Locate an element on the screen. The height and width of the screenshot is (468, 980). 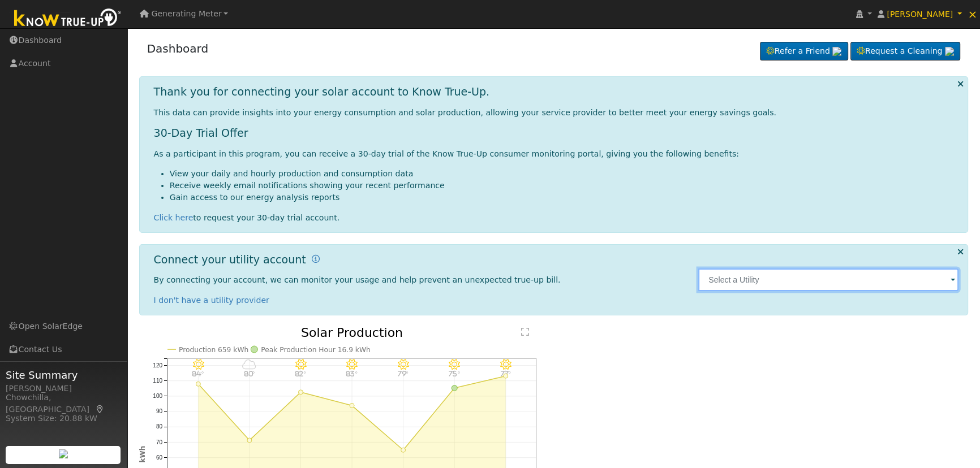
img: Know True-Up is located at coordinates (68, 18).